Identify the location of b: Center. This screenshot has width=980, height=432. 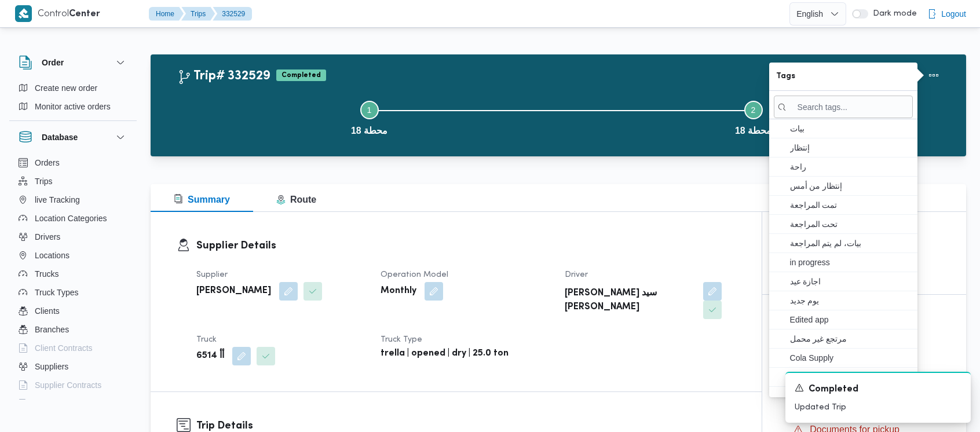
(84, 14).